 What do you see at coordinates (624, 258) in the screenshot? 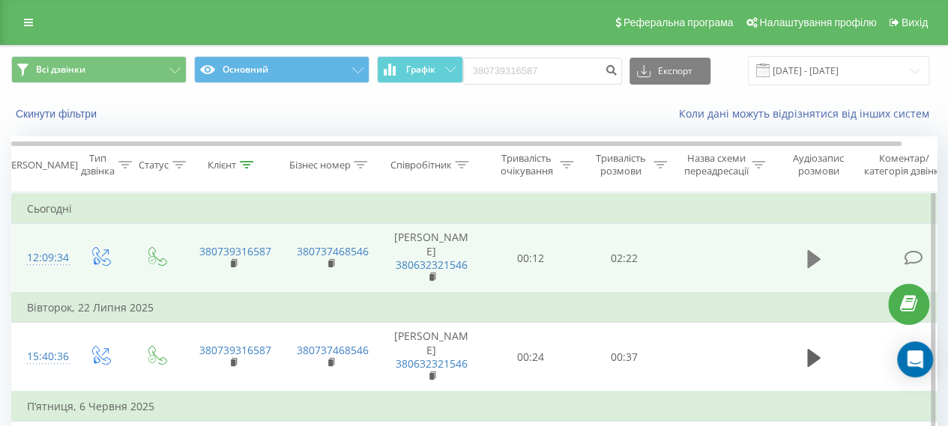
I see `td: 02:22` at bounding box center [624, 258].